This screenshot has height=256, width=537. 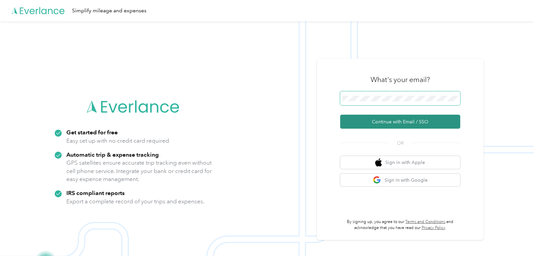 What do you see at coordinates (426, 222) in the screenshot?
I see `a: Terms and Conditions` at bounding box center [426, 222].